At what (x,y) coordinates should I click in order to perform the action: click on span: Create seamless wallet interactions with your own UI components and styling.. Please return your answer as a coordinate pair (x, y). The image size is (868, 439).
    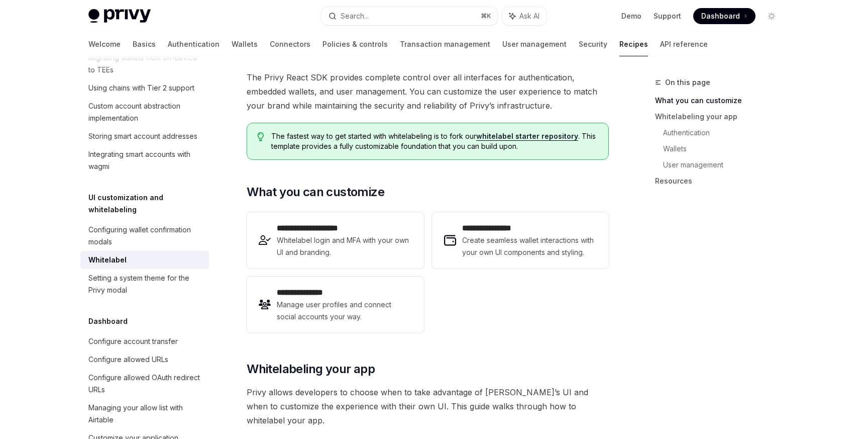
    Looking at the image, I should click on (530, 246).